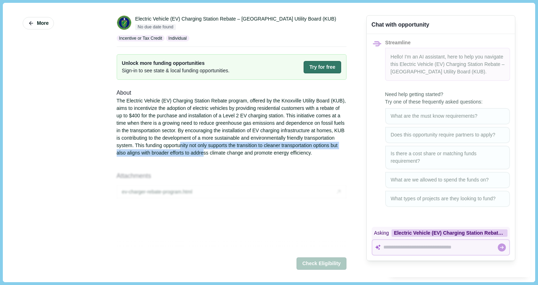  Describe the element at coordinates (448, 98) in the screenshot. I see `span: Need help getting started? Try one of these frequently asked questions:` at that location.